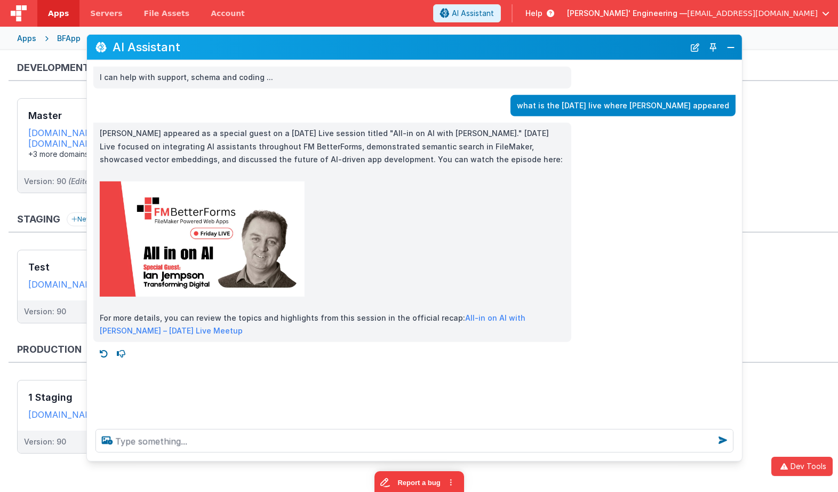 Image resolution: width=838 pixels, height=492 pixels. What do you see at coordinates (467, 13) in the screenshot?
I see `button: AI Assistant` at bounding box center [467, 13].